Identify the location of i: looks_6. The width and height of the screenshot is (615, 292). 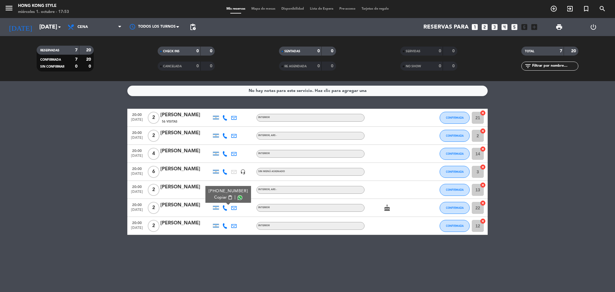
(525, 27).